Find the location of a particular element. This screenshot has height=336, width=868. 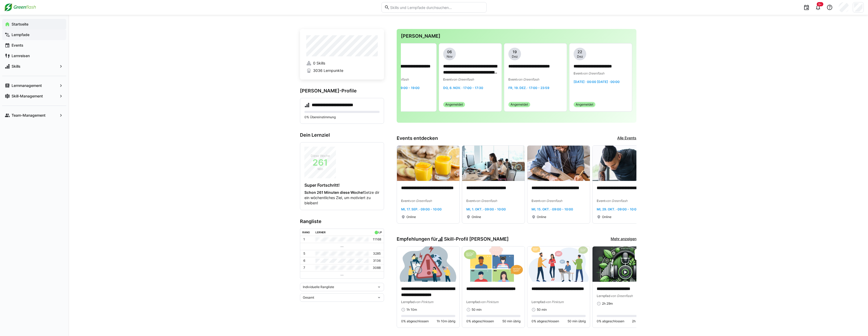

p: Setze dir ein wöchentliches Ziel, um motiviert zu bleiben! is located at coordinates (342, 197).